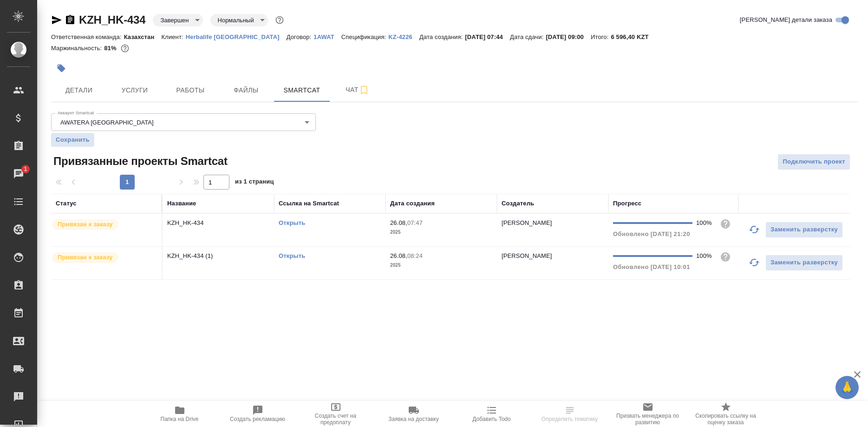 This screenshot has width=868, height=427. I want to click on button: Скопировать ссылку, so click(70, 20).